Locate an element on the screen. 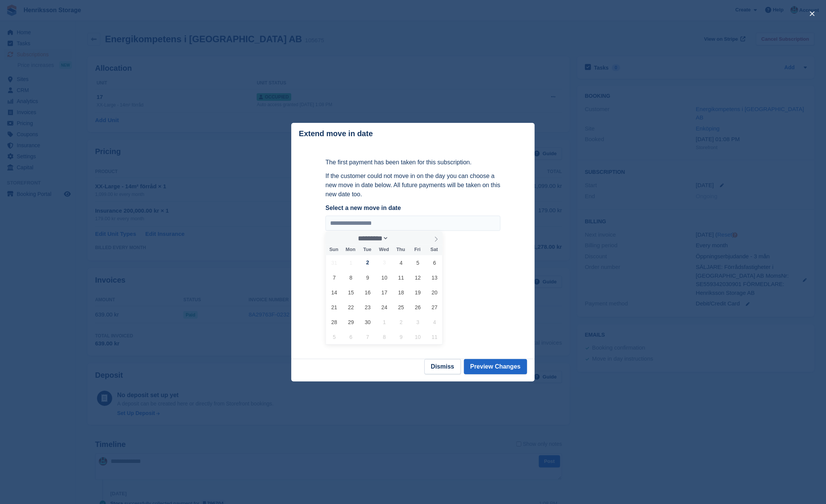 The width and height of the screenshot is (826, 504). span: October 7, 2025 is located at coordinates (367, 337).